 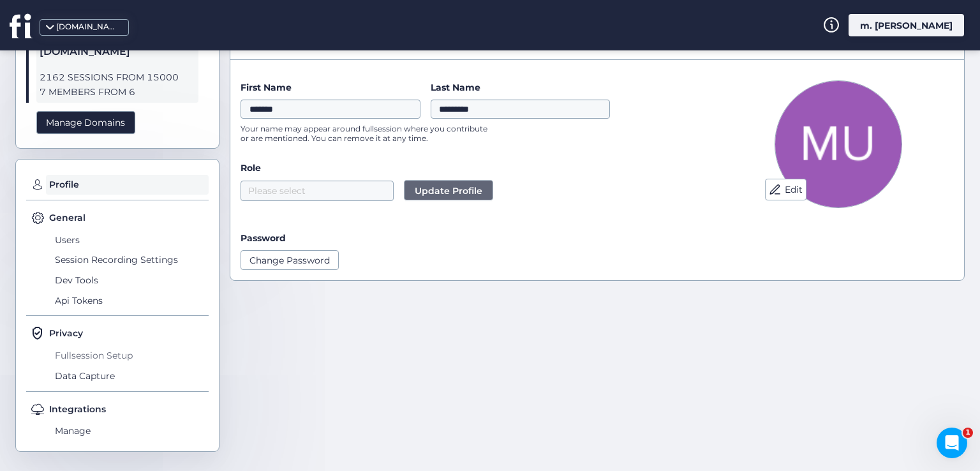 I want to click on label: Role, so click(x=471, y=168).